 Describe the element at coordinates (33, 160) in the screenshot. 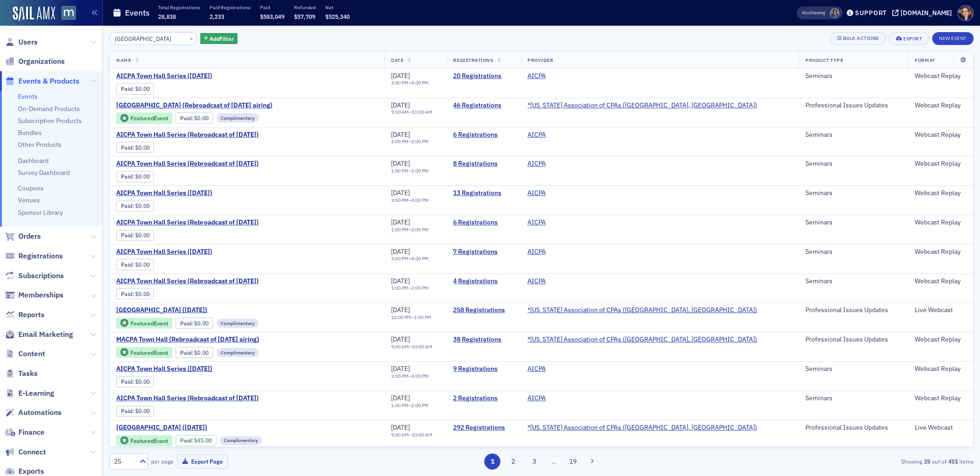

I see `a: Dashboard` at that location.